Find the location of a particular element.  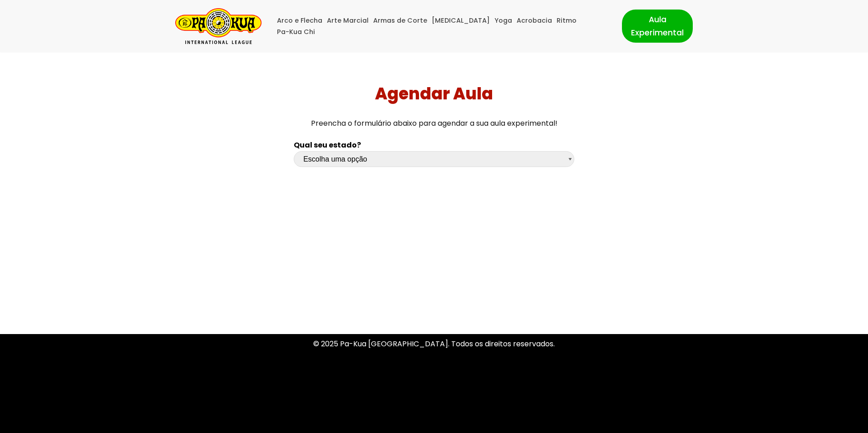

a: Arte Marcial is located at coordinates (348, 21).